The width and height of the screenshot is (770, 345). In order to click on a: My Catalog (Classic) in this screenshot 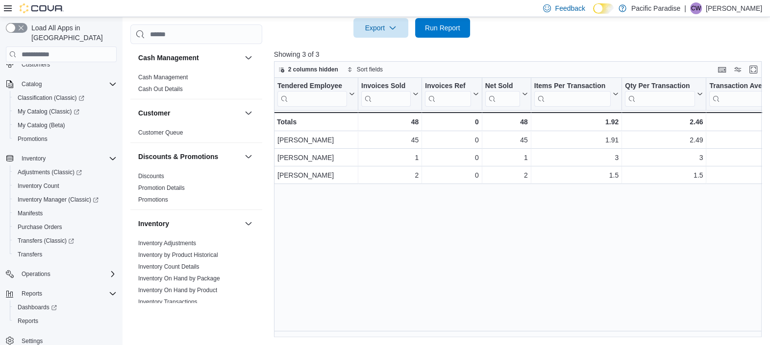, I will do `click(65, 112)`.